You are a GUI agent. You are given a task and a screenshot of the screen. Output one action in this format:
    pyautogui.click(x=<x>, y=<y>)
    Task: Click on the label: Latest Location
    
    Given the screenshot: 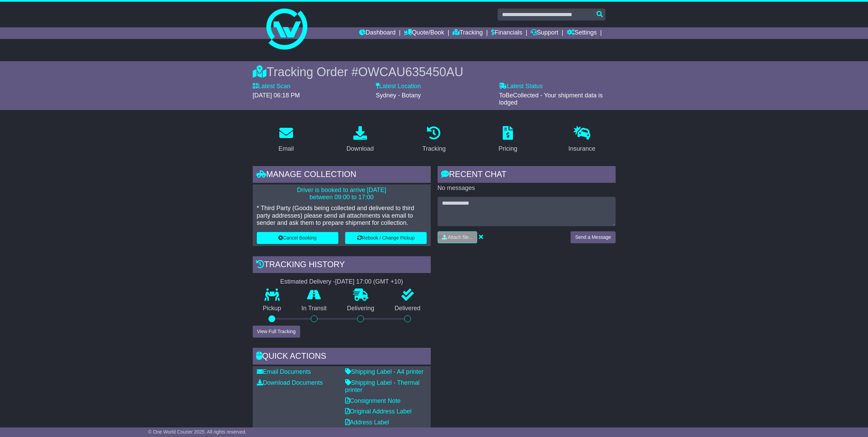 What is the action you would take?
    pyautogui.click(x=398, y=87)
    